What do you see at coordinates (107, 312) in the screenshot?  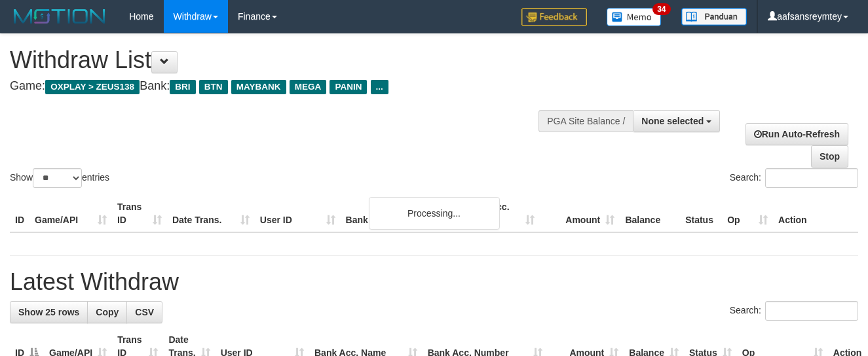 I see `span: Copy` at bounding box center [107, 312].